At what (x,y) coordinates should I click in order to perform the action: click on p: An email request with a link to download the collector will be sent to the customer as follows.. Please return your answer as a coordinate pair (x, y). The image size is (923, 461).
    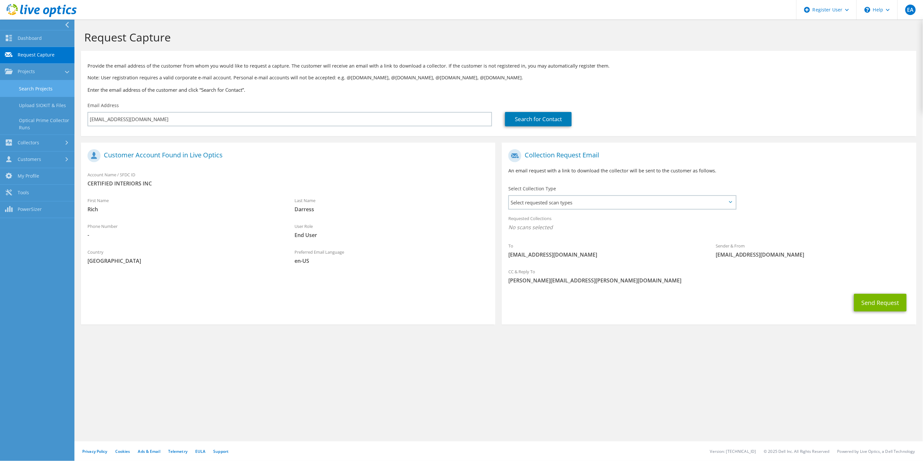
    Looking at the image, I should click on (709, 171).